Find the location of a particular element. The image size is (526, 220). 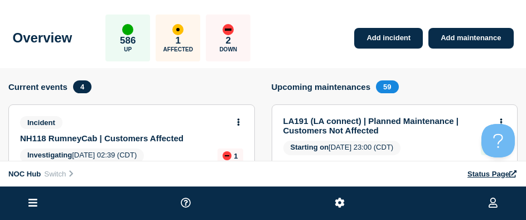

span: 4 is located at coordinates (82, 86).